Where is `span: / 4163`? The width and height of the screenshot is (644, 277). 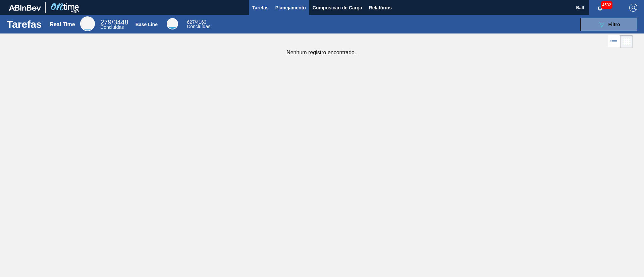 span: / 4163 is located at coordinates (196, 22).